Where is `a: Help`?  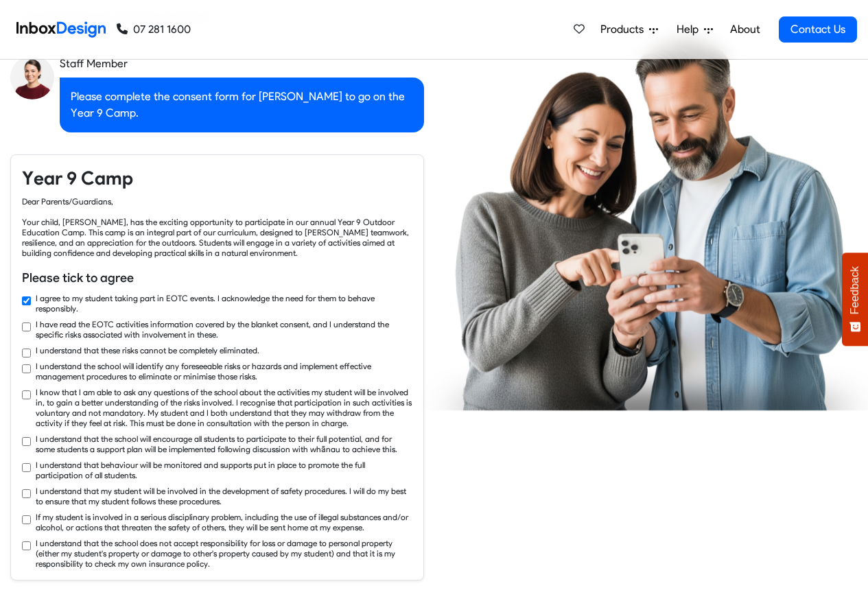
a: Help is located at coordinates (694, 29).